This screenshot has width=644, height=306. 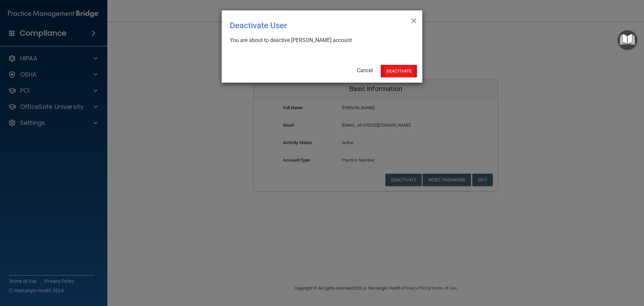 I want to click on div: Deactivate User, so click(x=308, y=26).